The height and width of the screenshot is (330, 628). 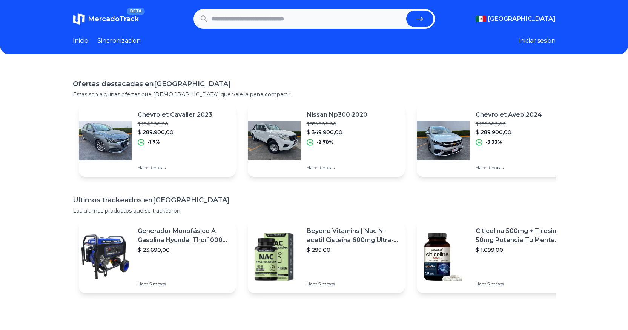 What do you see at coordinates (522, 250) in the screenshot?
I see `p: $ 1.099,00` at bounding box center [522, 250].